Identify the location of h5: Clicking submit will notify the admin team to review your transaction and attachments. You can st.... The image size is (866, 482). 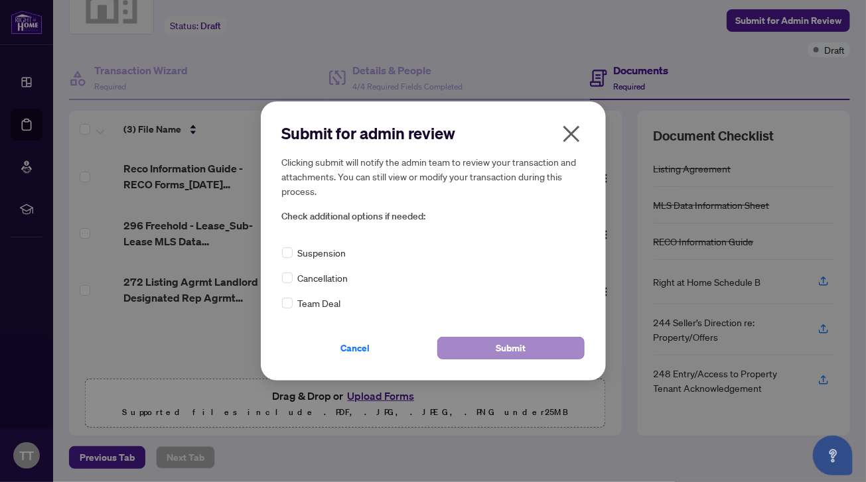
(433, 176).